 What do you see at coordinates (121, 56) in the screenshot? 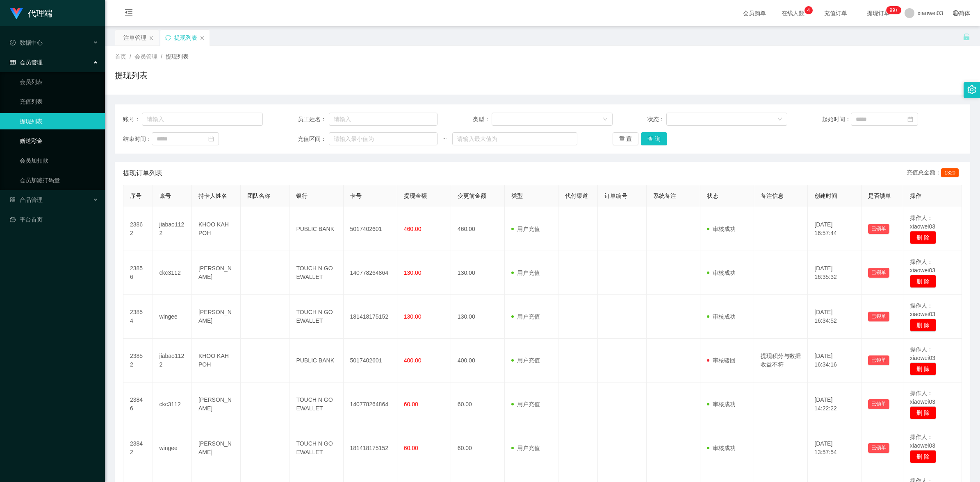
I see `span: 首页` at bounding box center [121, 56].